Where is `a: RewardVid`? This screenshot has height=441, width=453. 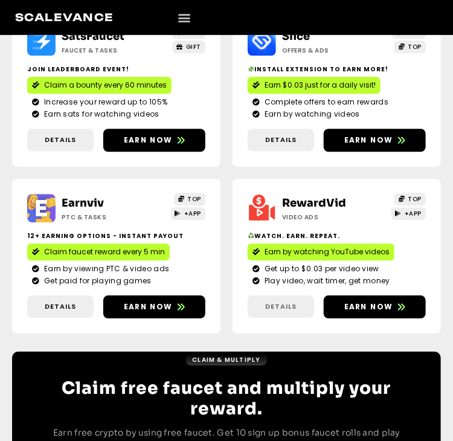
a: RewardVid is located at coordinates (314, 203).